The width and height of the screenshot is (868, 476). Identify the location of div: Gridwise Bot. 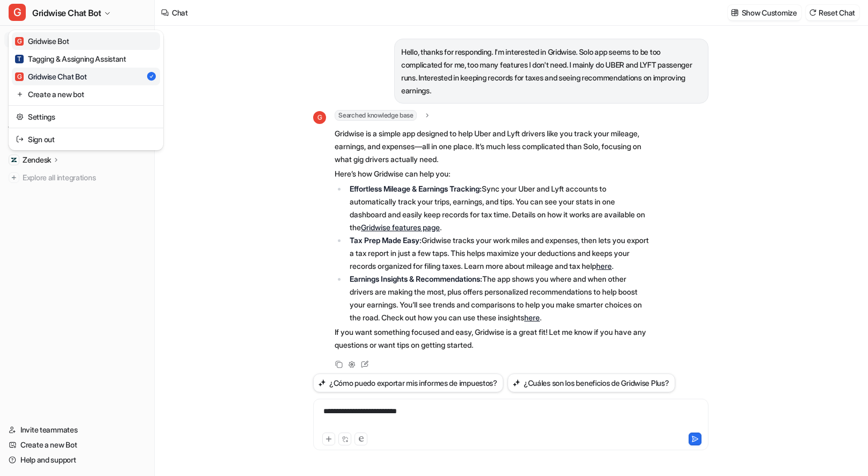
(42, 41).